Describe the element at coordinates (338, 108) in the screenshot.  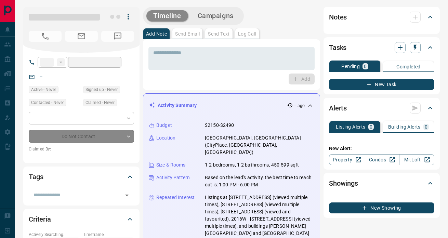
I see `h2: Alerts` at that location.